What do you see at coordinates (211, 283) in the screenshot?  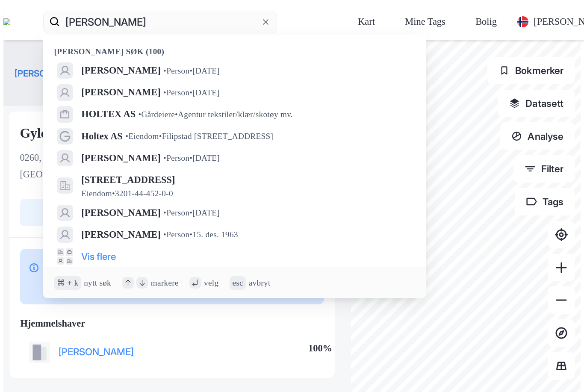 I see `div: velg` at bounding box center [211, 283].